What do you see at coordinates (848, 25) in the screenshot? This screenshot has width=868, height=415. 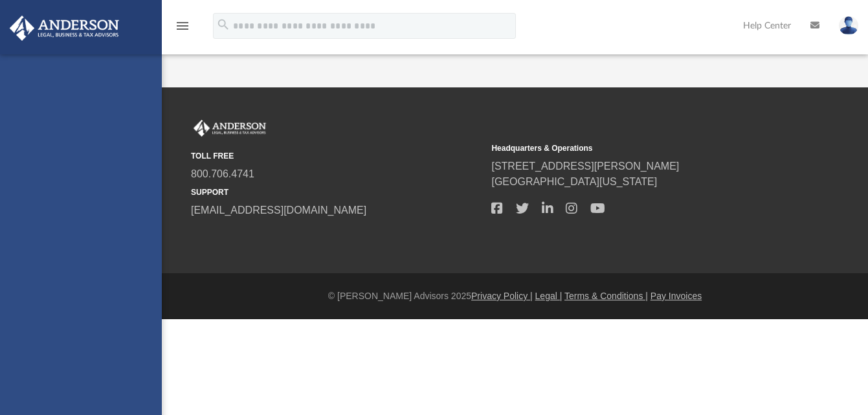 I see `img: User Pic` at bounding box center [848, 25].